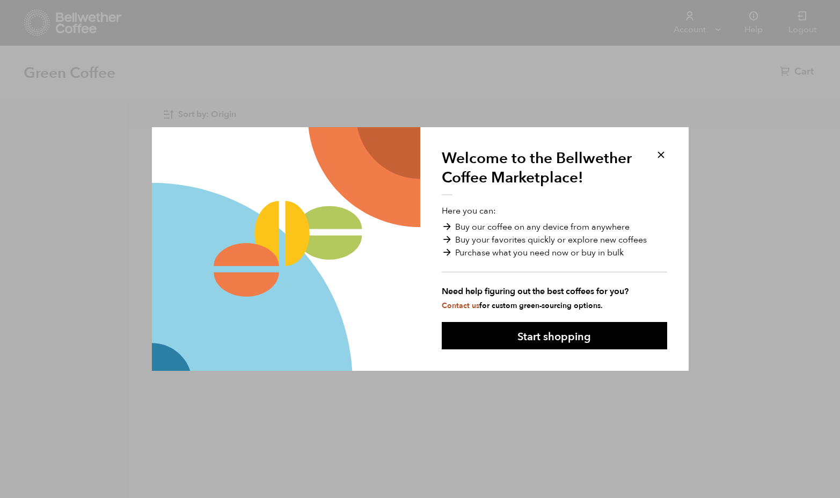 The width and height of the screenshot is (840, 498). Describe the element at coordinates (522, 305) in the screenshot. I see `small: for custom green-sourcing options.` at that location.